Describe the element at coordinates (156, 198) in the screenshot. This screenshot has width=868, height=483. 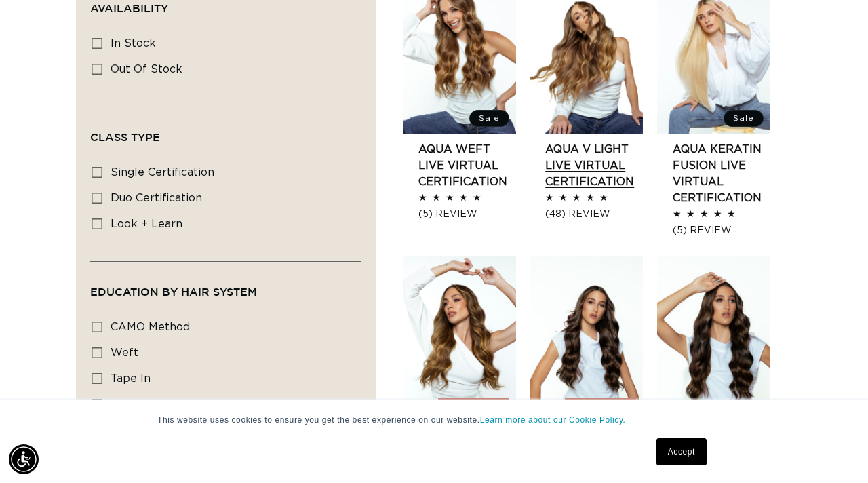
I see `span: duo certification` at that location.